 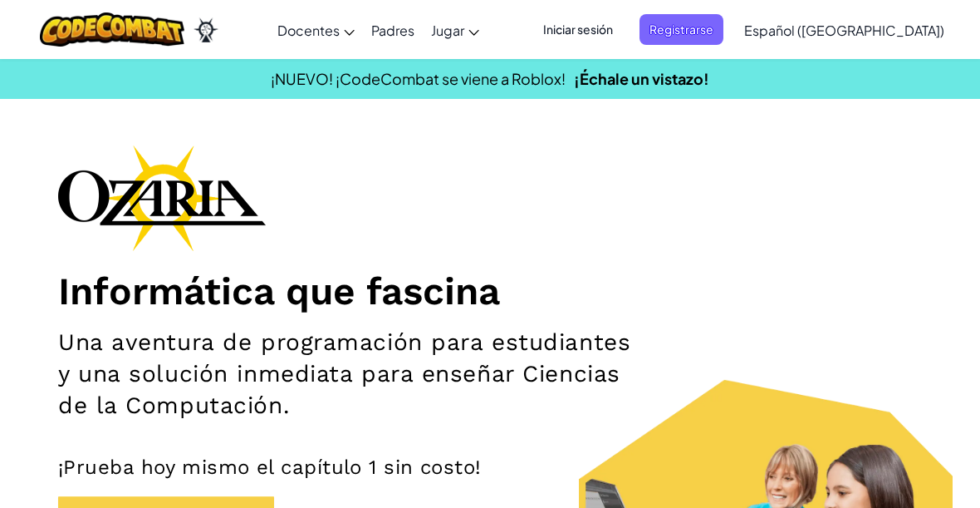 What do you see at coordinates (418, 78) in the screenshot?
I see `span: ¡NUEVO! ¡CodeCombat se viene a Roblox!` at bounding box center [418, 78].